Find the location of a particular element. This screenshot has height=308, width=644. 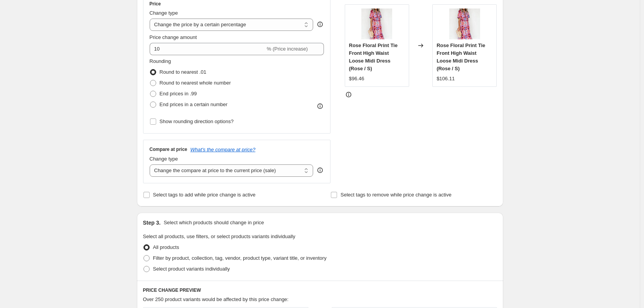

h2: Step 3. is located at coordinates (152, 223).